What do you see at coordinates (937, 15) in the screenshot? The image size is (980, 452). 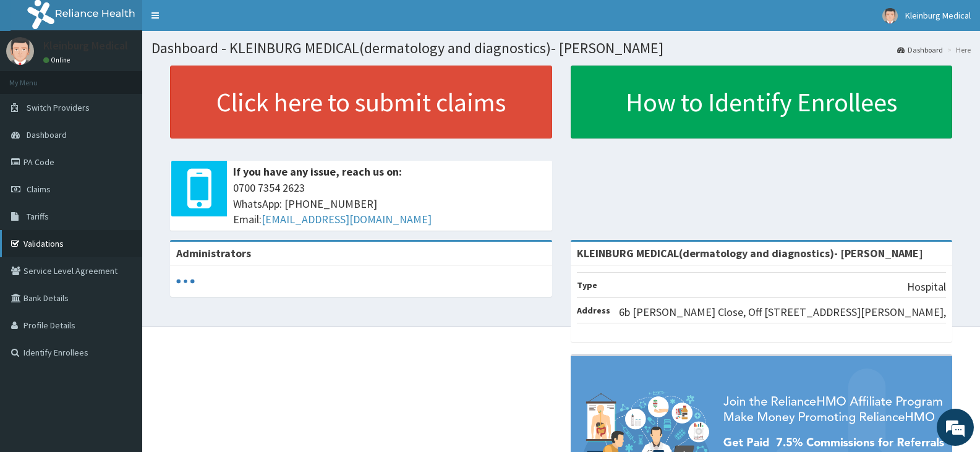 I see `span: Kleinburg Medical` at bounding box center [937, 15].